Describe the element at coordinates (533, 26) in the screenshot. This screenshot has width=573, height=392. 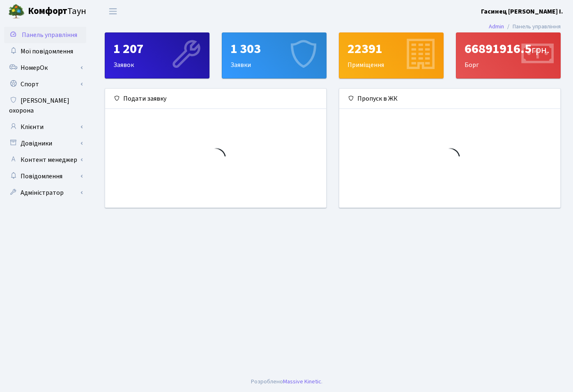
I see `li: Панель управління` at that location.